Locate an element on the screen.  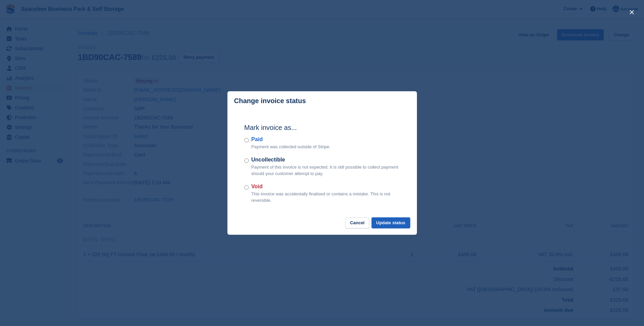
p: Payment was collected outside of Stripe. is located at coordinates (291, 147).